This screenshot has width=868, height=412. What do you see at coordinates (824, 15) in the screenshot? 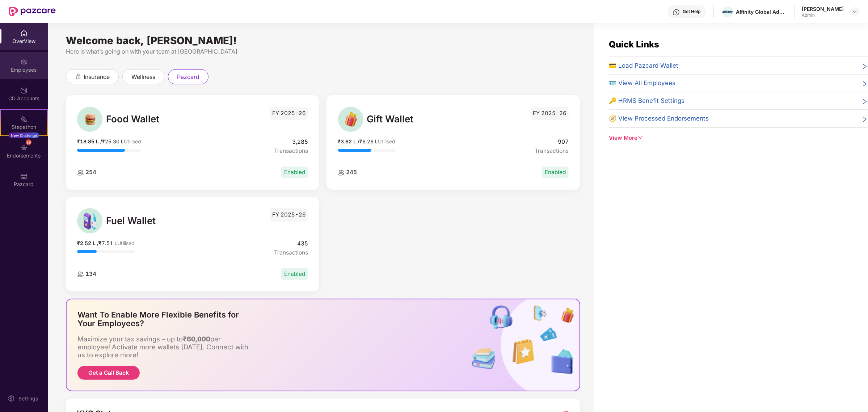
I see `div: Admin` at bounding box center [824, 15].